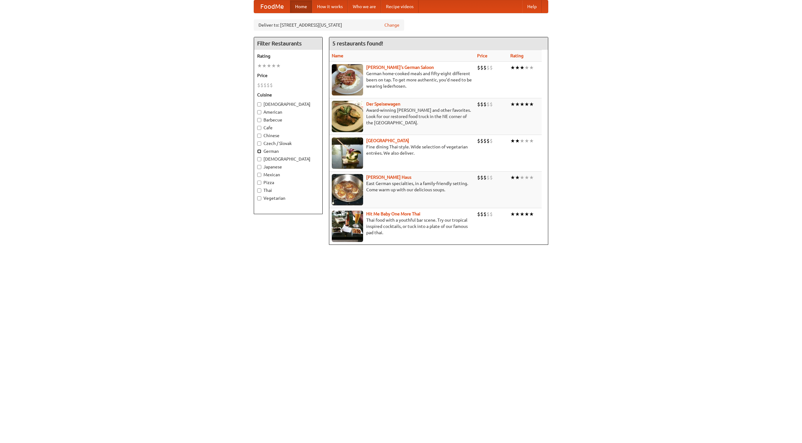 This screenshot has height=443, width=802. Describe the element at coordinates (259, 143) in the screenshot. I see `input: Czech / Slovak` at that location.